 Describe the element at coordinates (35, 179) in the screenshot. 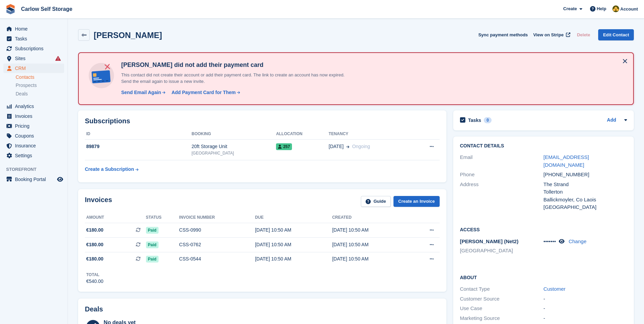

I see `span: Booking Portal` at that location.